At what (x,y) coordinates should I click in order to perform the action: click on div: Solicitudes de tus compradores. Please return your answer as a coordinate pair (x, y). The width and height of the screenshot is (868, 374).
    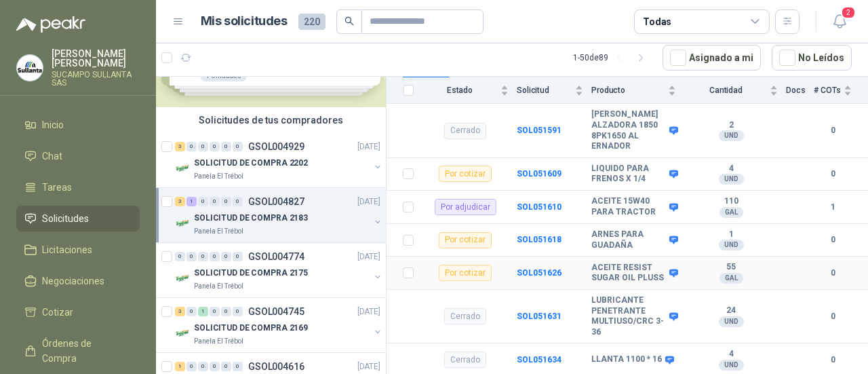
    Looking at the image, I should click on (271, 120).